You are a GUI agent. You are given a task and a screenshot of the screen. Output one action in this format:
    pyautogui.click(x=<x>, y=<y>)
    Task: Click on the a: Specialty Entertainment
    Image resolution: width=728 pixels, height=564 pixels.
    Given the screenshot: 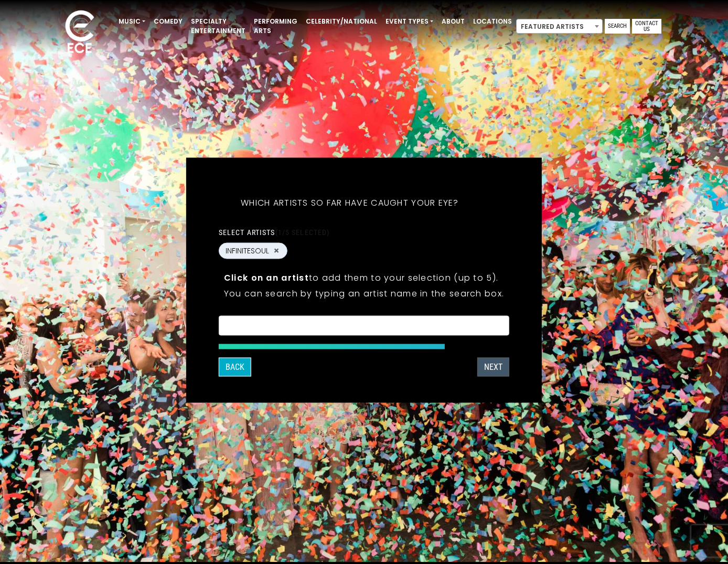 What is the action you would take?
    pyautogui.click(x=218, y=26)
    